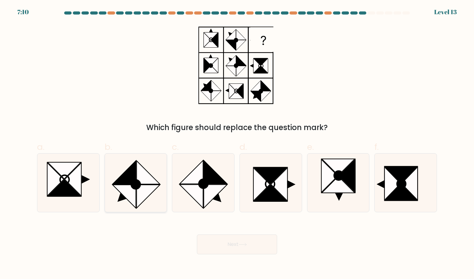 The width and height of the screenshot is (474, 279). I want to click on div: 7:10, so click(23, 12).